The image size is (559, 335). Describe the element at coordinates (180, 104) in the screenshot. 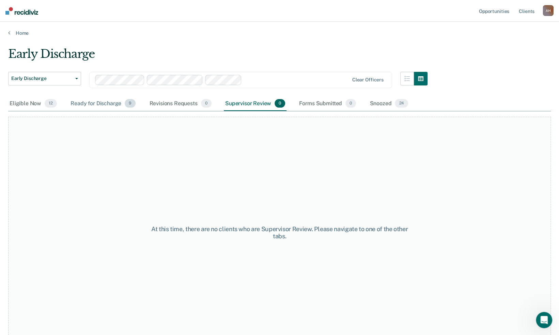

I see `div: Revisions Requests0` at that location.